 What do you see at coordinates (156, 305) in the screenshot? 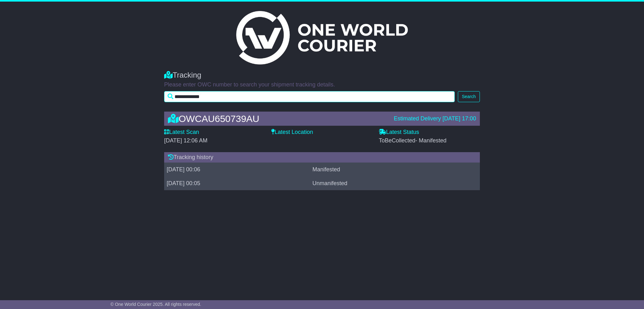
I see `span: © One World Courier 2025. All rights reserved.` at bounding box center [156, 305].